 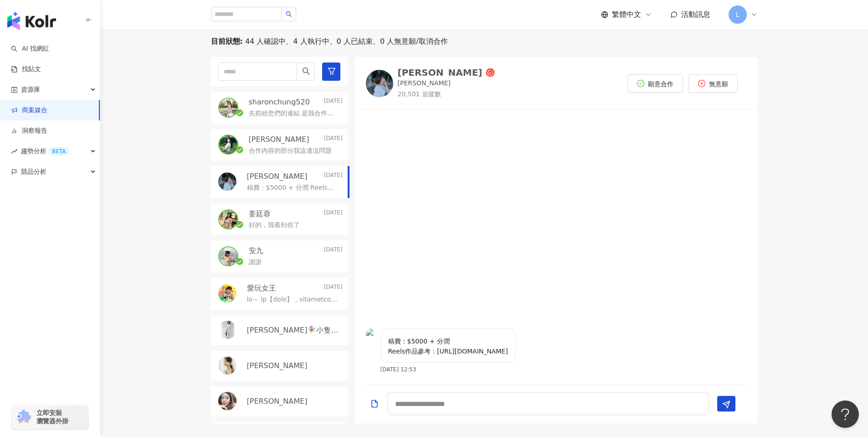 I want to click on p: 好的，我看到你了, so click(x=274, y=225).